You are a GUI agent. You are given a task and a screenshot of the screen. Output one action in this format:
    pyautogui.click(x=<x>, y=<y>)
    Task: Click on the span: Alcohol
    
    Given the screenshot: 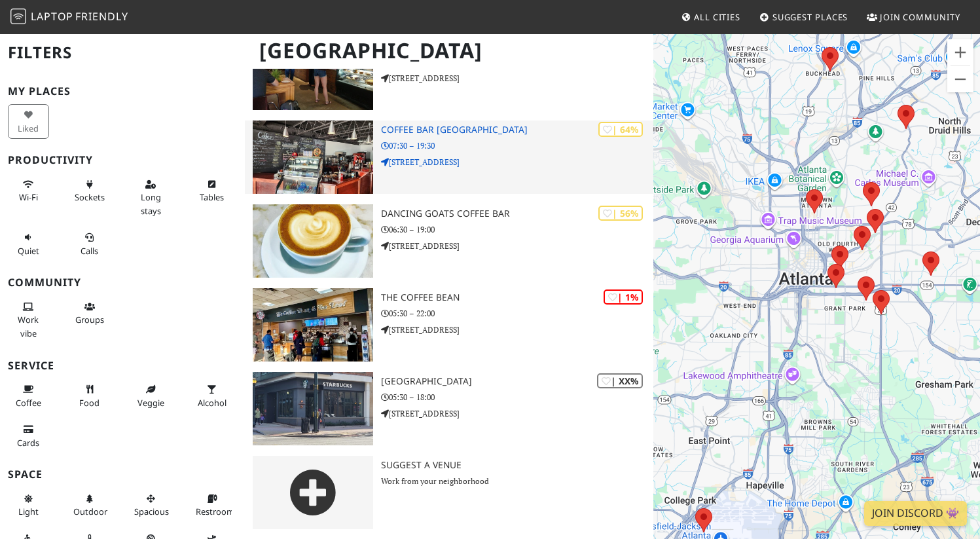 What is the action you would take?
    pyautogui.click(x=212, y=402)
    